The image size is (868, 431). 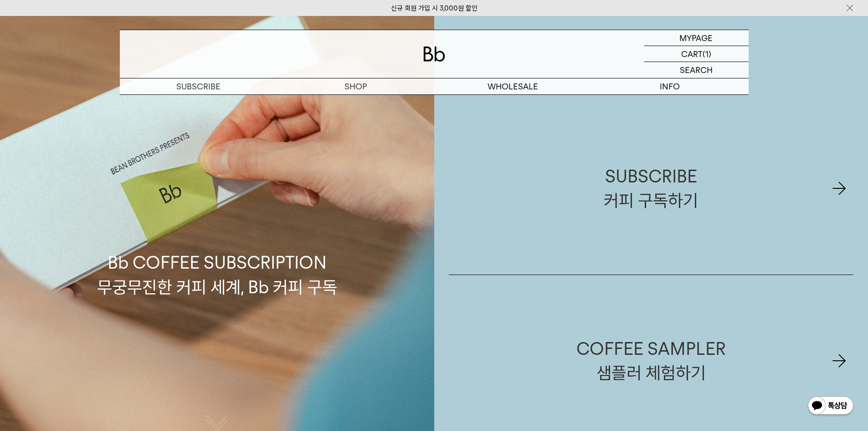 What do you see at coordinates (512, 86) in the screenshot?
I see `p: WHOLESALE` at bounding box center [512, 86].